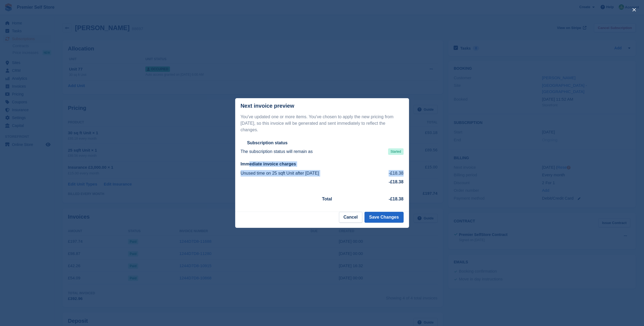  Describe the element at coordinates (391, 173) in the screenshot. I see `td: -£18.38` at that location.